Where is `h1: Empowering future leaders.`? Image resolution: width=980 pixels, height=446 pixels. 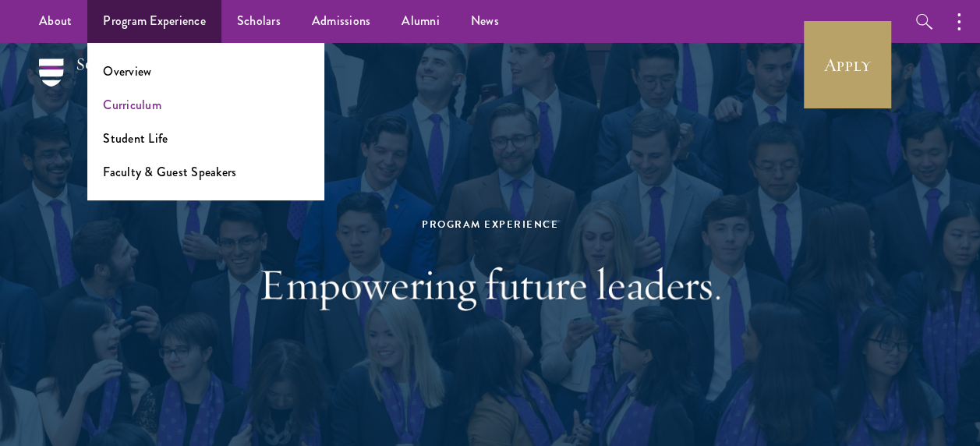 h1: Empowering future leaders. is located at coordinates (490, 284).